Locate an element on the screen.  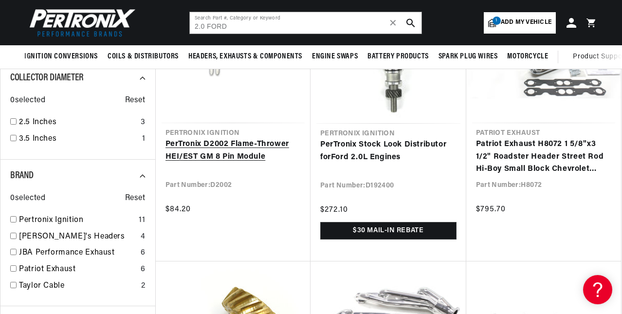
summary: Headers, Exhausts & Components is located at coordinates (245, 56).